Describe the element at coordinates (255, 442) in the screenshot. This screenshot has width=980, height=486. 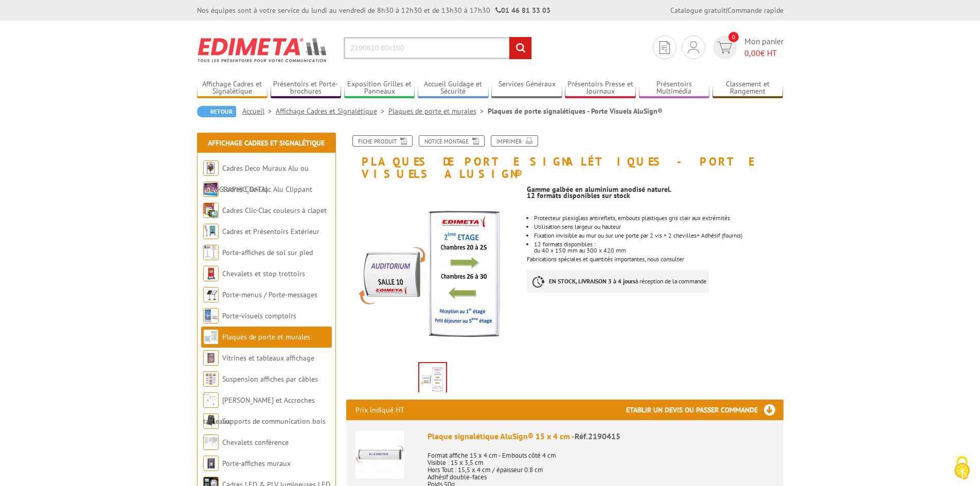
I see `a: Chevalets conférence` at that location.